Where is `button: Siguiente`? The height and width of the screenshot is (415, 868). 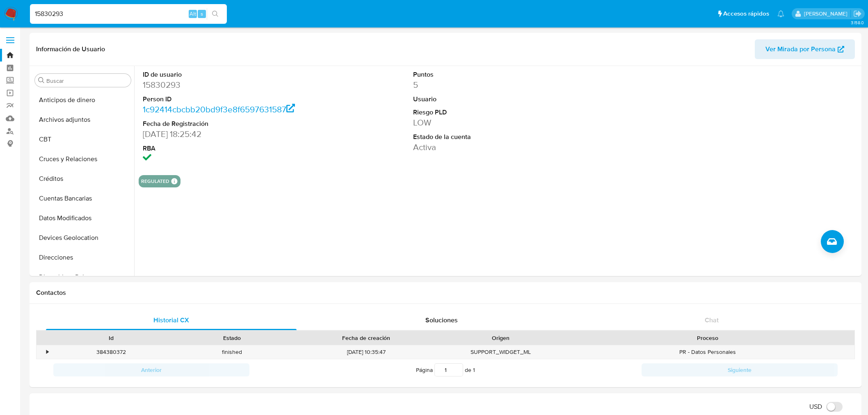 button: Siguiente is located at coordinates (740, 370).